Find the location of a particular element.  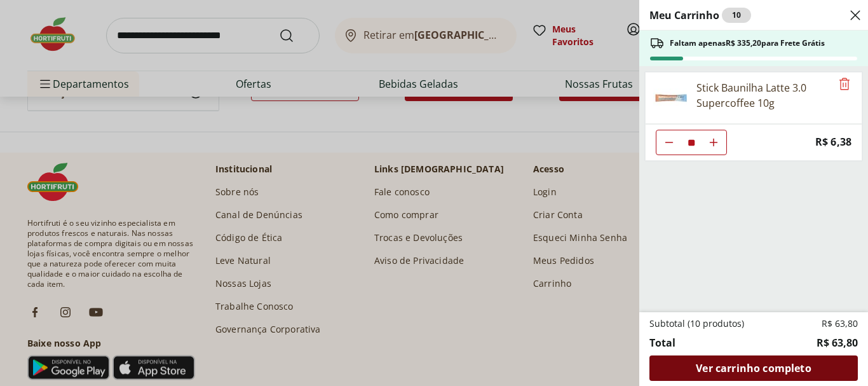

button: Aumentar Quantidade is located at coordinates (713, 142).